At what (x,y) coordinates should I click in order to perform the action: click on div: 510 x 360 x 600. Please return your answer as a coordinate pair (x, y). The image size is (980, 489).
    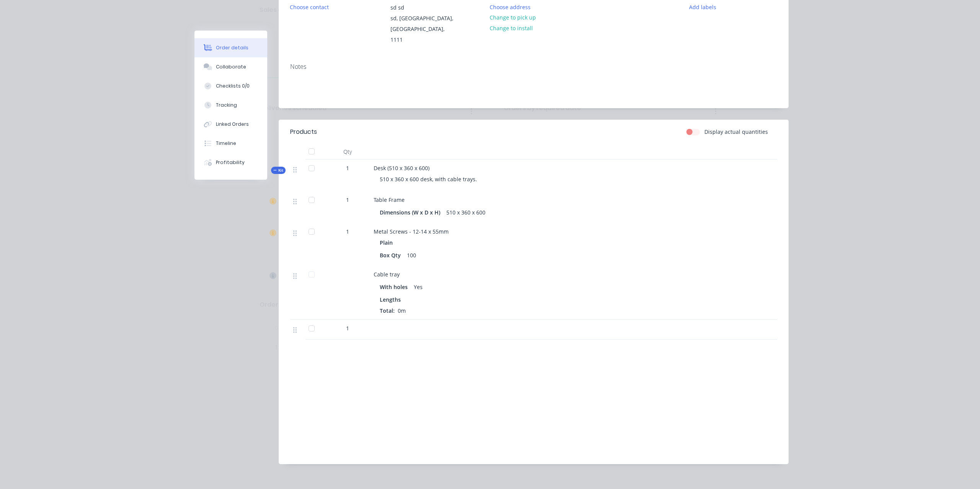
    Looking at the image, I should click on (466, 212).